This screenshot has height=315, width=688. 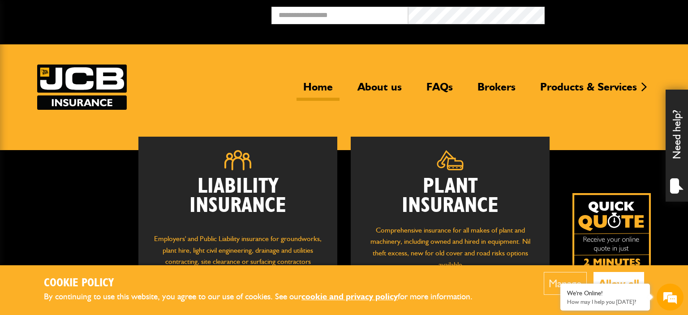 What do you see at coordinates (82, 87) in the screenshot?
I see `a: JCB Insurance Services` at bounding box center [82, 87].